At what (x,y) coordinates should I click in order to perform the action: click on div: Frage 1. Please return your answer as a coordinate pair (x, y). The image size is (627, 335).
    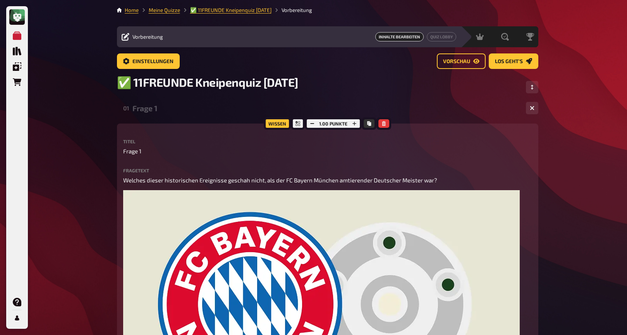
    Looking at the image, I should click on (326, 108).